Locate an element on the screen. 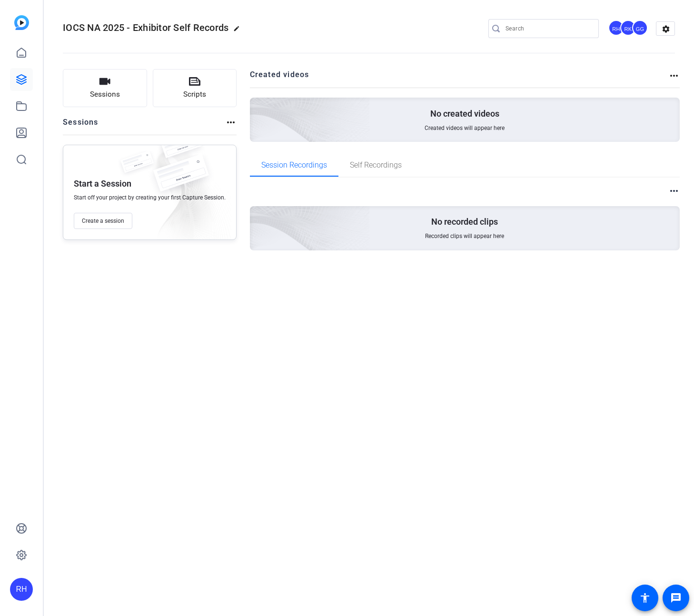 The width and height of the screenshot is (694, 616). ngx-avatar: Ryan Keckler is located at coordinates (629, 28).